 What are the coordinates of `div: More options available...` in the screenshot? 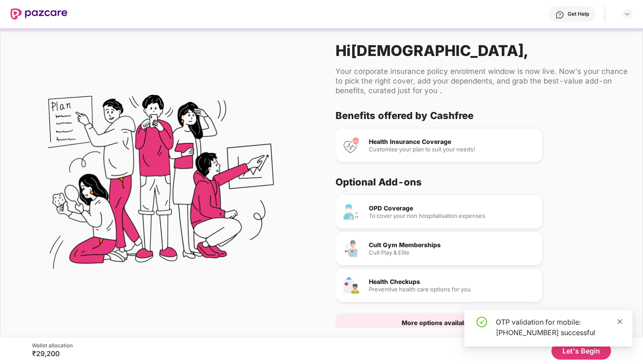 It's located at (439, 323).